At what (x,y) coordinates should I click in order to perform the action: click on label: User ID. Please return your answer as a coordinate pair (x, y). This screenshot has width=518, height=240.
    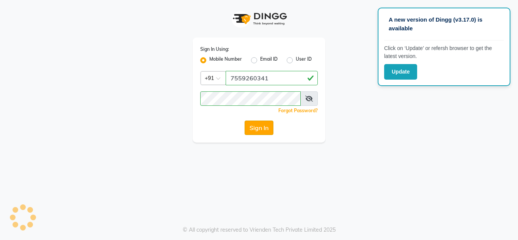
    Looking at the image, I should click on (304, 60).